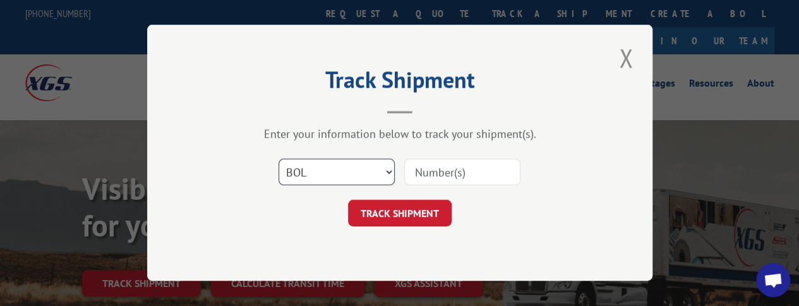 This screenshot has height=306, width=799. Describe the element at coordinates (773, 280) in the screenshot. I see `a: Open chat` at that location.